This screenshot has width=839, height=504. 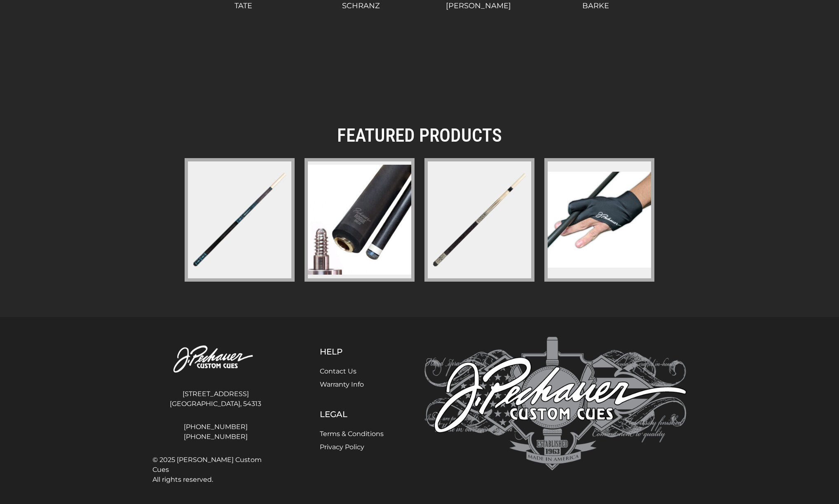 What do you see at coordinates (352, 434) in the screenshot?
I see `a: Terms & Conditions` at bounding box center [352, 434].